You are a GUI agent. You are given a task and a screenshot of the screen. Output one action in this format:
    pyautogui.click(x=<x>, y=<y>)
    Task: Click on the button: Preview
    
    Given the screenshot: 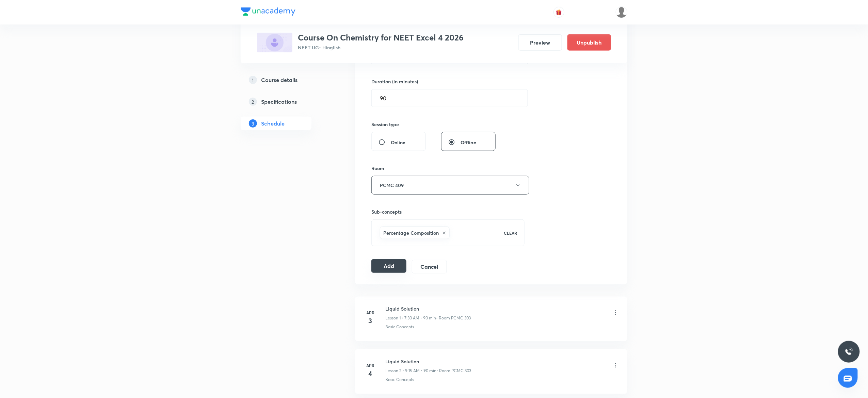 What is the action you would take?
    pyautogui.click(x=540, y=43)
    